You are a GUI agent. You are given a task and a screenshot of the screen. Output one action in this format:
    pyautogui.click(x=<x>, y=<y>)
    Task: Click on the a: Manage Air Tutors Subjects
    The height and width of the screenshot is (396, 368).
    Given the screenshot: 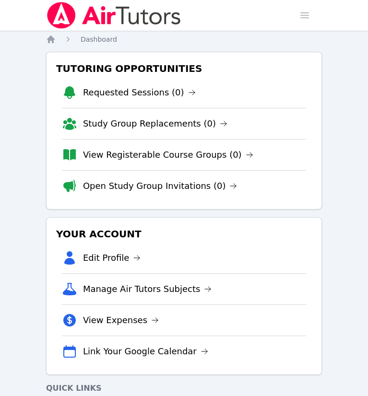 What is the action you would take?
    pyautogui.click(x=147, y=289)
    